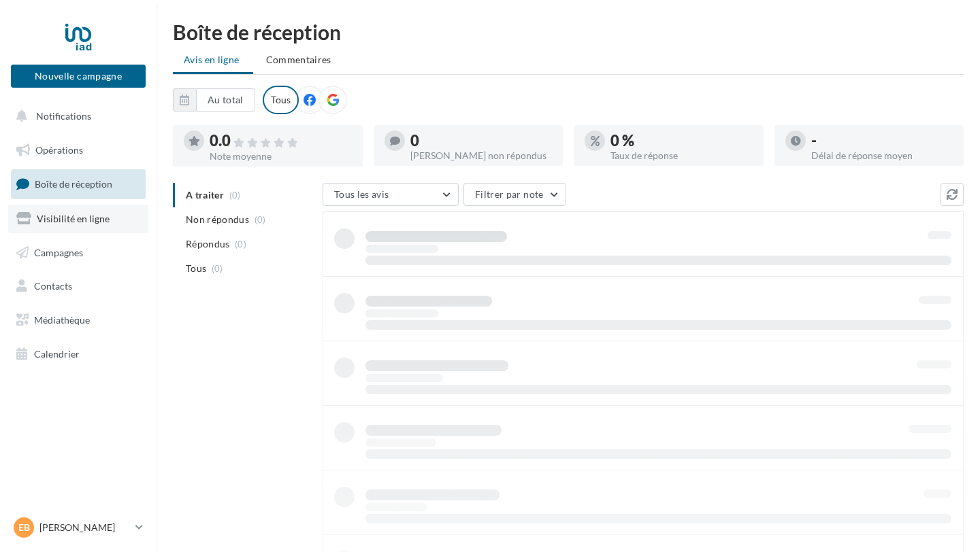 The width and height of the screenshot is (980, 552). Describe the element at coordinates (57, 354) in the screenshot. I see `span: Calendrier` at that location.